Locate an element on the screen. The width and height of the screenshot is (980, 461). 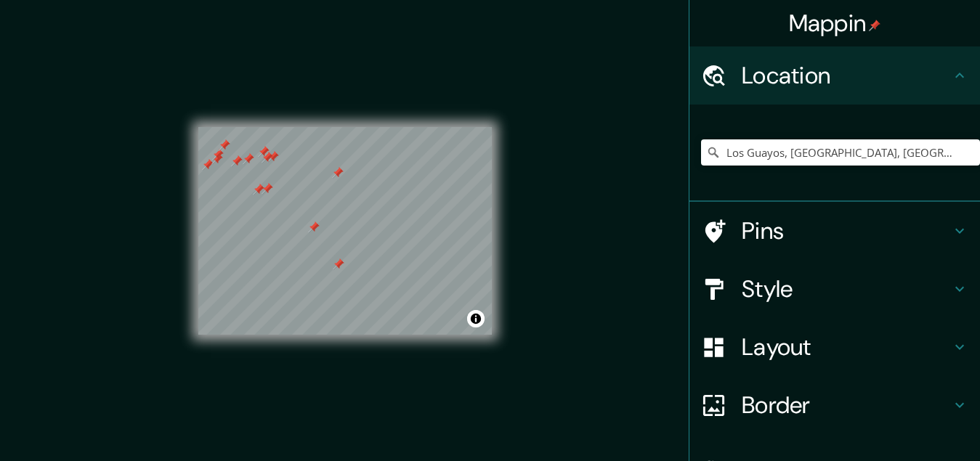
img: pin-icon.png is located at coordinates (874, 26).